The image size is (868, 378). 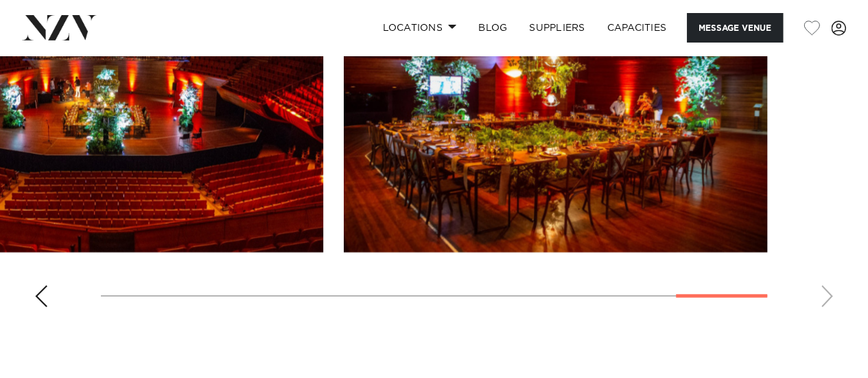 I want to click on a: SUPPLIERS, so click(x=557, y=27).